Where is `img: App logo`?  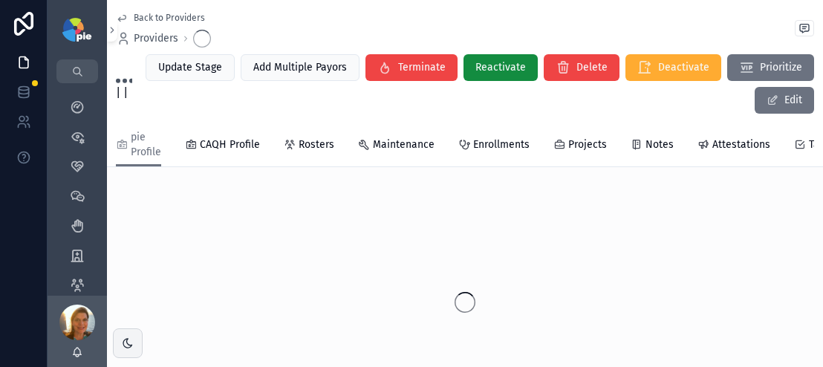 img: App logo is located at coordinates (77, 30).